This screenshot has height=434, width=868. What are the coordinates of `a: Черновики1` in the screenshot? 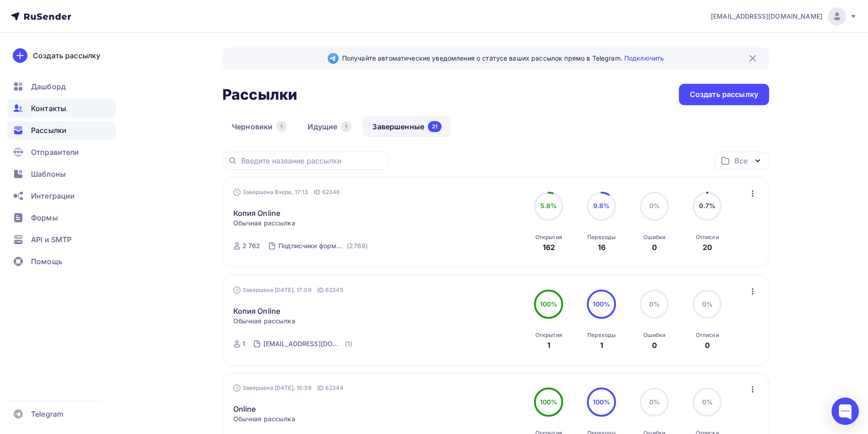 It's located at (259, 127).